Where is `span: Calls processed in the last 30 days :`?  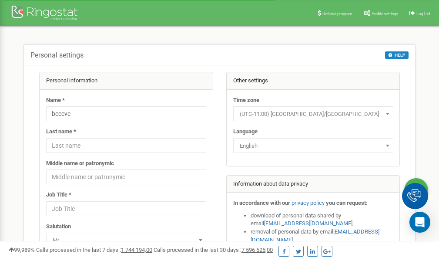 span: Calls processed in the last 30 days : is located at coordinates (213, 249).